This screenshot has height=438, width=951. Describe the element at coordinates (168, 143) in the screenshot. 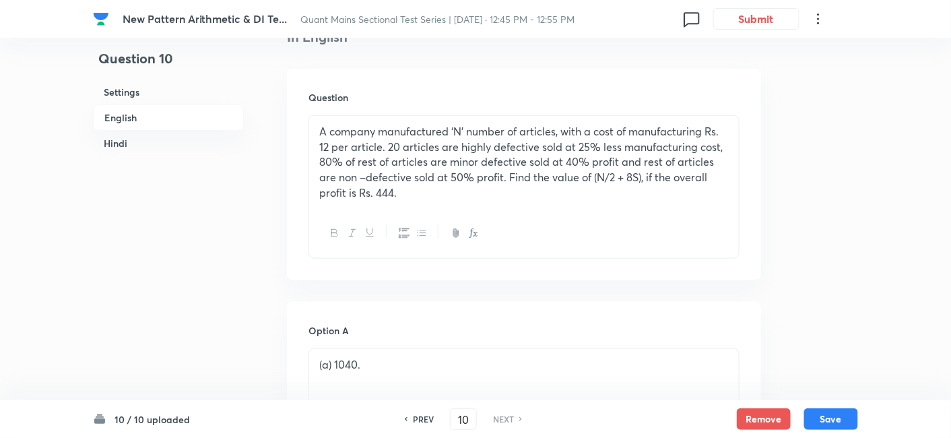

I see `h6: Hindi` at that location.